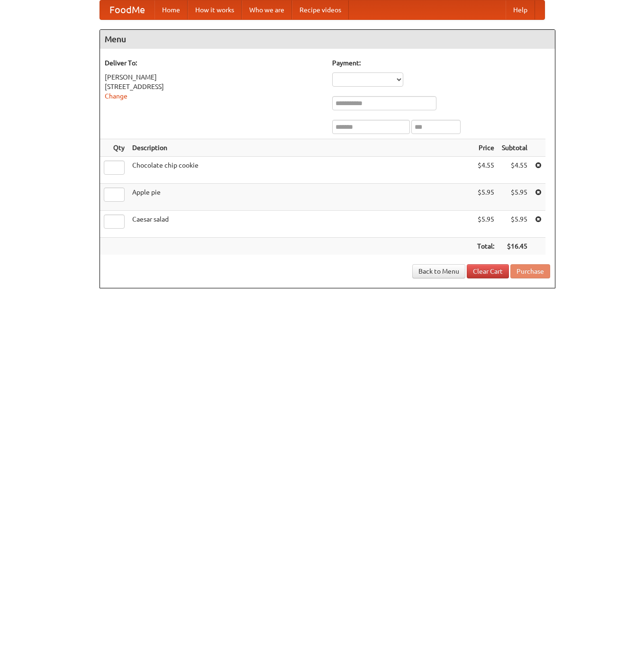 This screenshot has width=644, height=670. Describe the element at coordinates (515, 148) in the screenshot. I see `th: Subtotal` at that location.